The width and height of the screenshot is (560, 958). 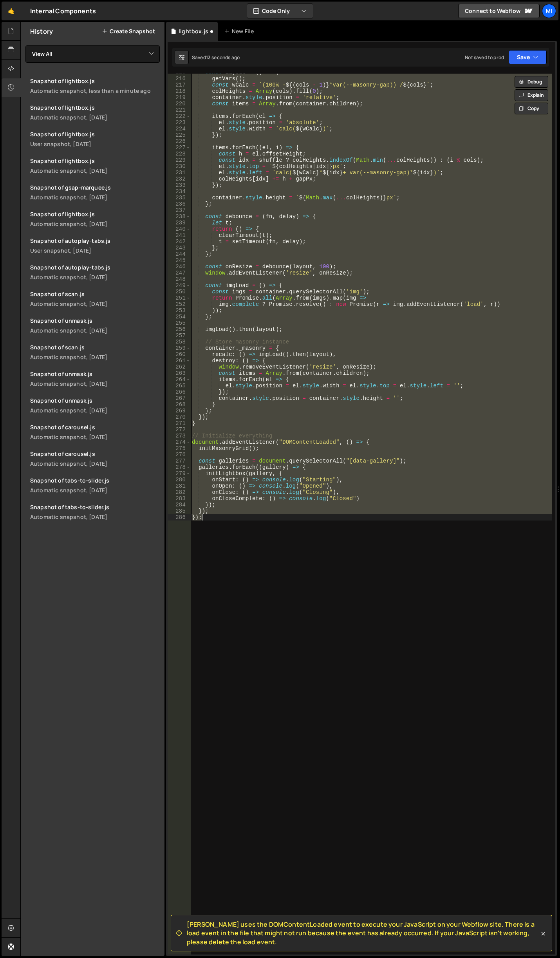 What do you see at coordinates (179, 323) in the screenshot?
I see `div: 255` at bounding box center [179, 323].